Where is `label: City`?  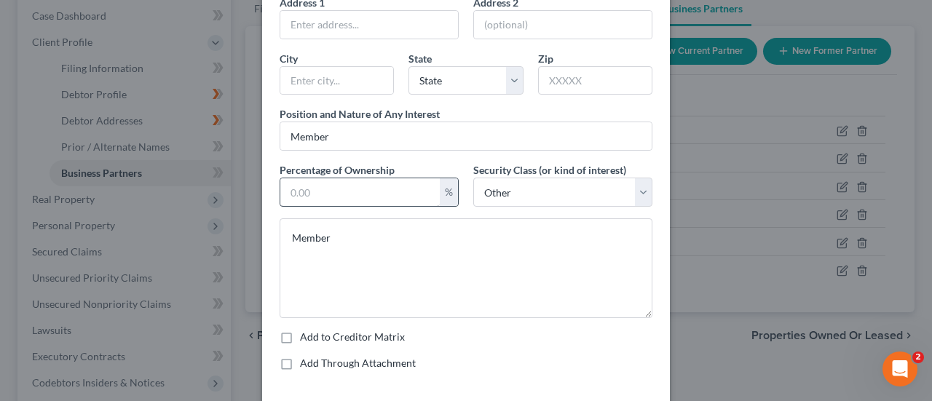 label: City is located at coordinates (288, 58).